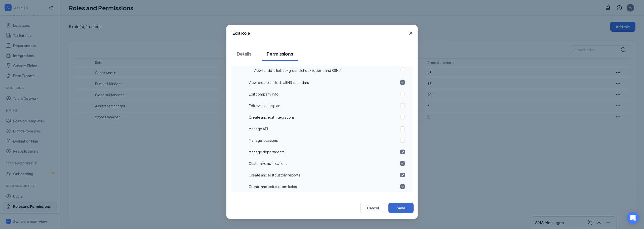  I want to click on span: Create and edit custom fields, so click(273, 187).